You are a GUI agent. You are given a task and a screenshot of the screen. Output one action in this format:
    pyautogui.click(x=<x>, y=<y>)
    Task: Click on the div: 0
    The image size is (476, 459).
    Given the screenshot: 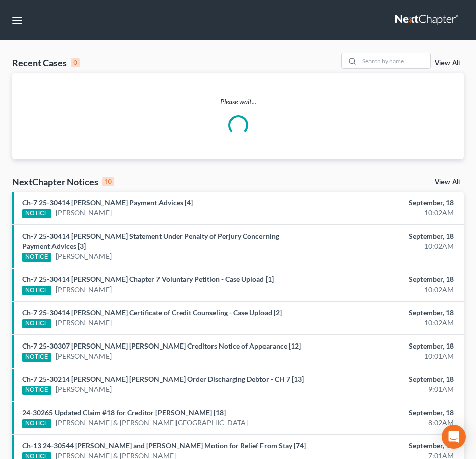 What is the action you would take?
    pyautogui.click(x=75, y=63)
    